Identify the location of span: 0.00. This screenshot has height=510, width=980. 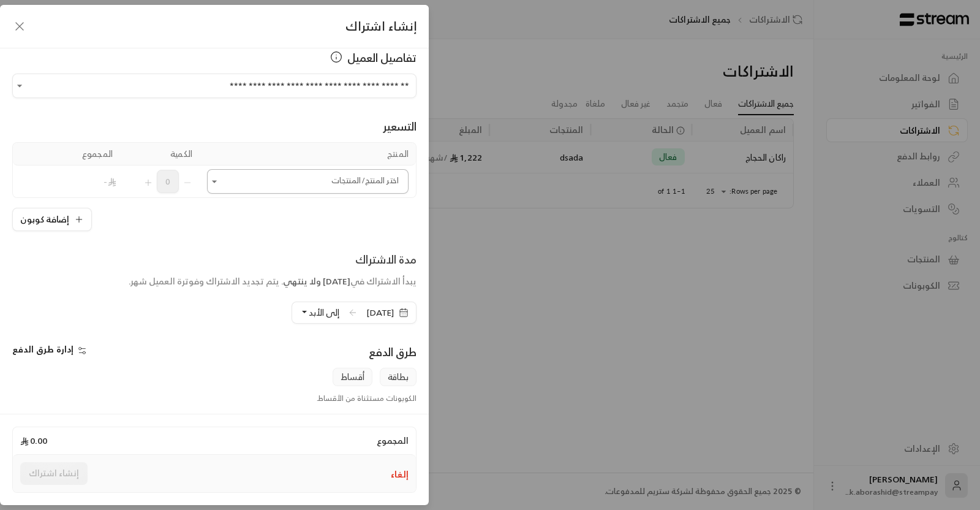
(34, 441).